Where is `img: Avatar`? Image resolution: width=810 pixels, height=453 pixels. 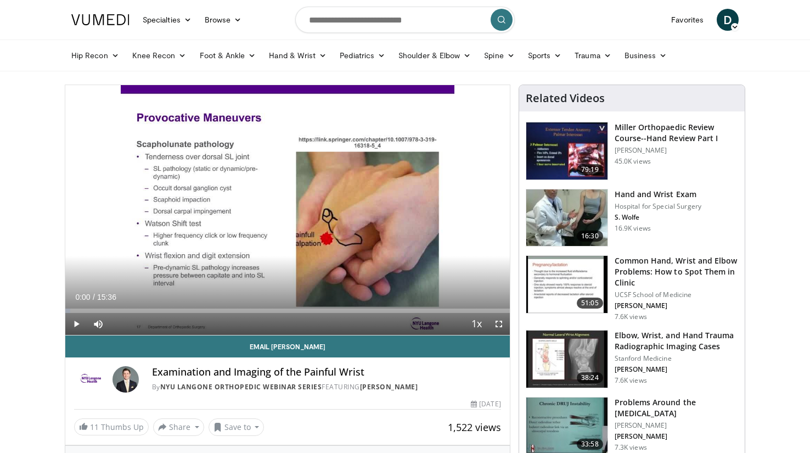 img: Avatar is located at coordinates (126, 379).